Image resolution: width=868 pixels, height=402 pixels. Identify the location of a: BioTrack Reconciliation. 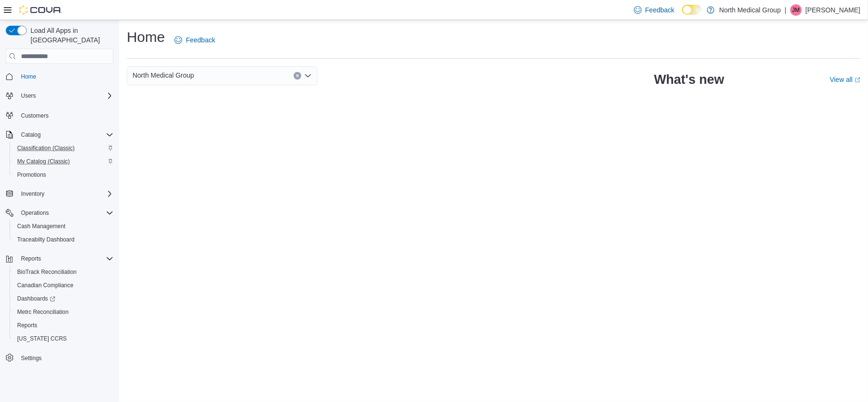
(46, 272).